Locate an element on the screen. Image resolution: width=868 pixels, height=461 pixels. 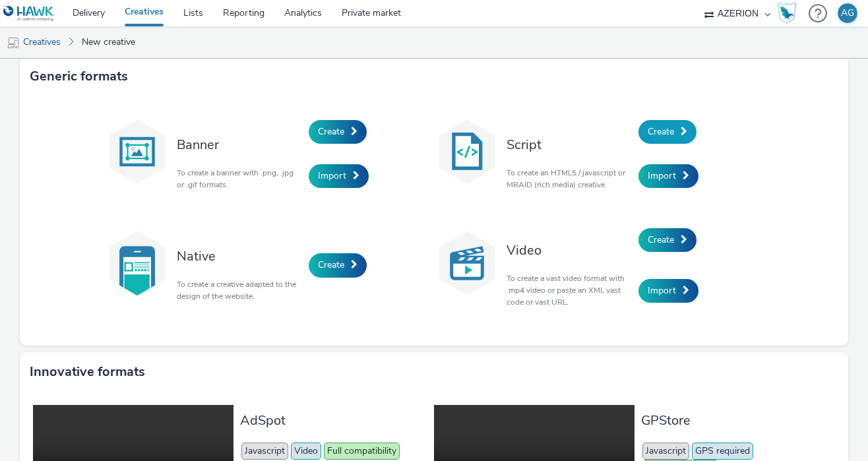
h3: AdSpot is located at coordinates (334, 420).